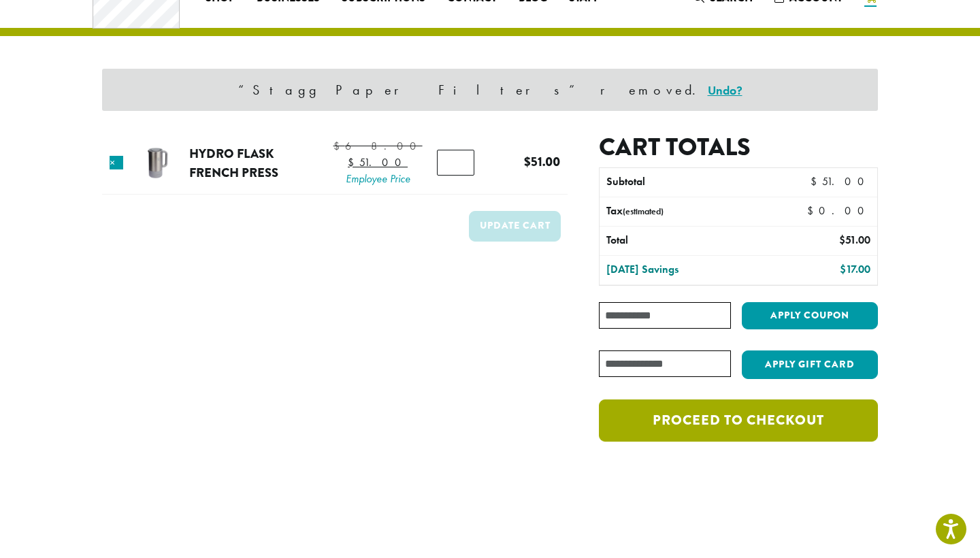  What do you see at coordinates (738, 421) in the screenshot?
I see `a: Proceed to checkout` at bounding box center [738, 421].